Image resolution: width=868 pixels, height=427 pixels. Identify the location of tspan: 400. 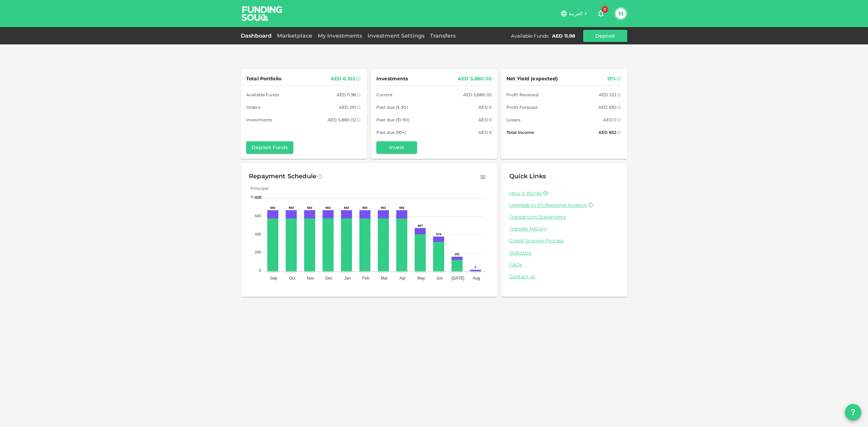
(258, 234).